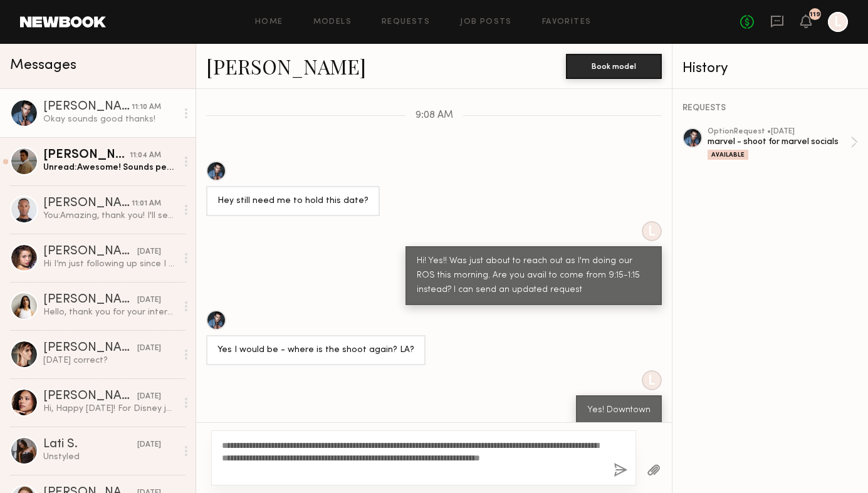  What do you see at coordinates (316, 350) in the screenshot?
I see `div: Yes I would be - where is the shoot again? LA?` at bounding box center [316, 350].